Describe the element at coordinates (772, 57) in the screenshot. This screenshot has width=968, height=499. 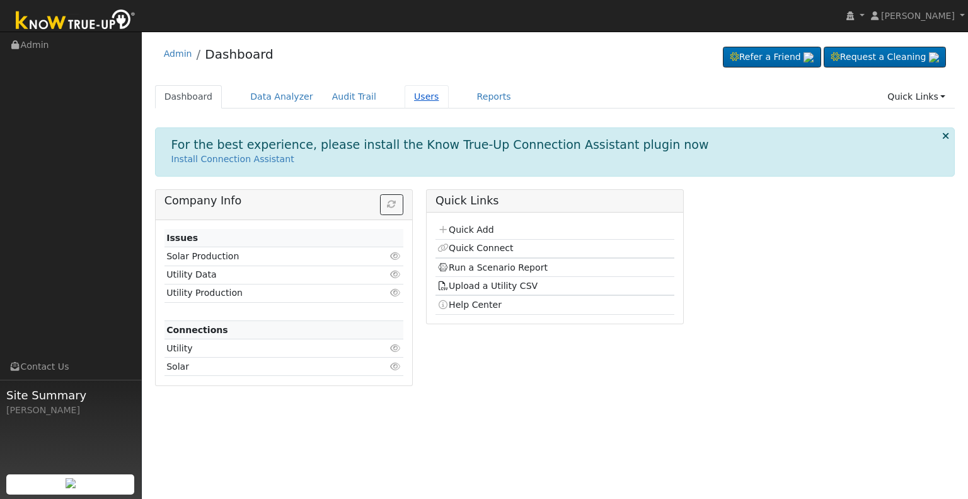
I see `a: Refer a Friend` at that location.